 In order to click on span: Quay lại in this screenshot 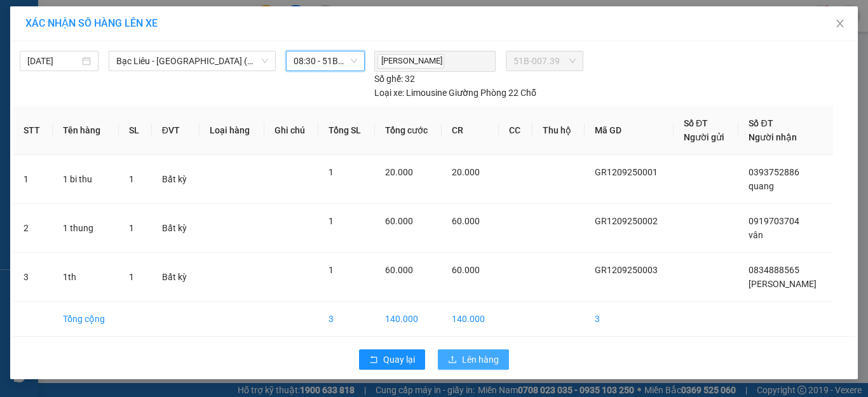, I will do `click(399, 359)`.